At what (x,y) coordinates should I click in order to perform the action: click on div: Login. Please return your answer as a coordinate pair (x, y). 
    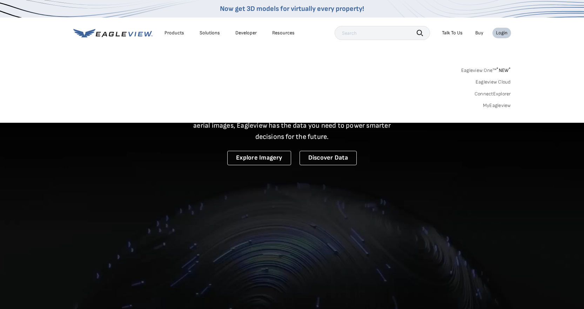
    Looking at the image, I should click on (502, 33).